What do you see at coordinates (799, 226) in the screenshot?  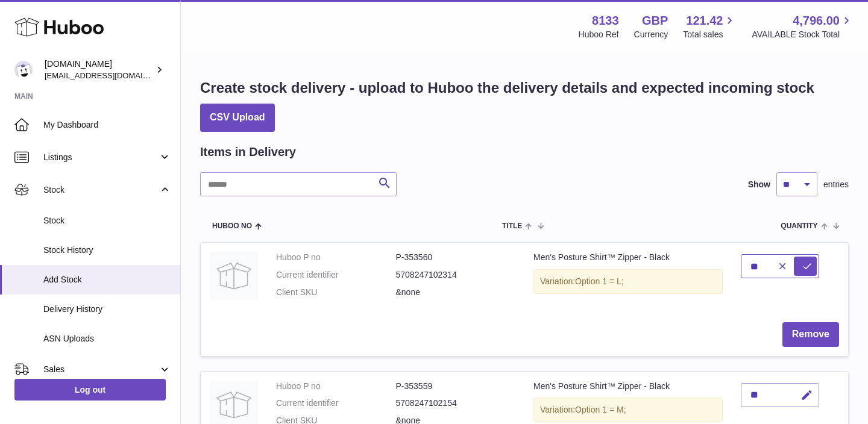 I see `span: Quantity` at bounding box center [799, 226].